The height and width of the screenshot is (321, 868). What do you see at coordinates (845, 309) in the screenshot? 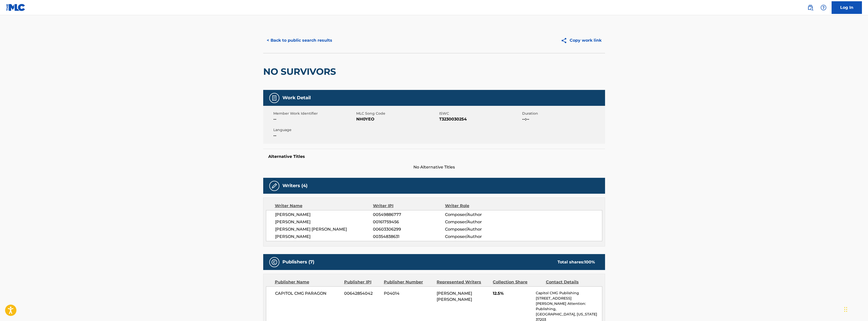
I see `div: Drag` at bounding box center [845, 309].